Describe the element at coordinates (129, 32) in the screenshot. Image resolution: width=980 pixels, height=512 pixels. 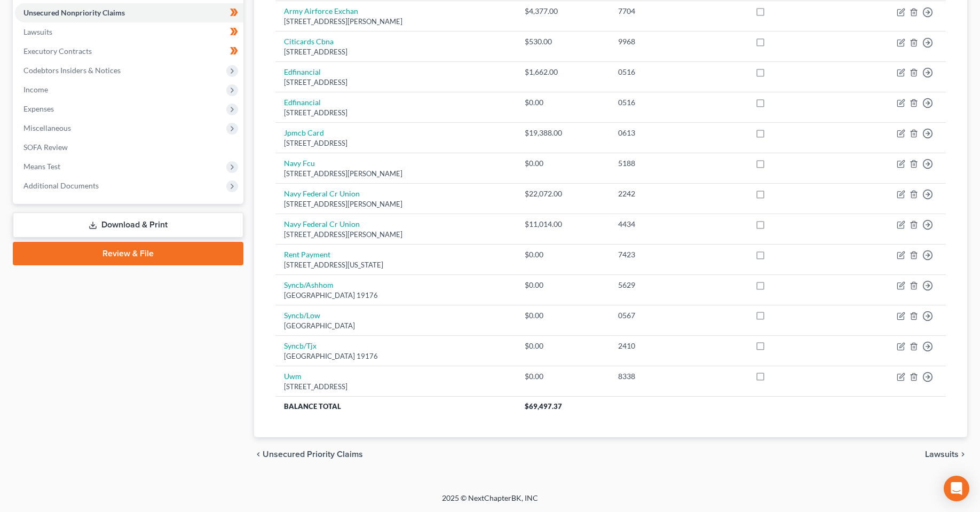
I see `a: Lawsuits` at that location.